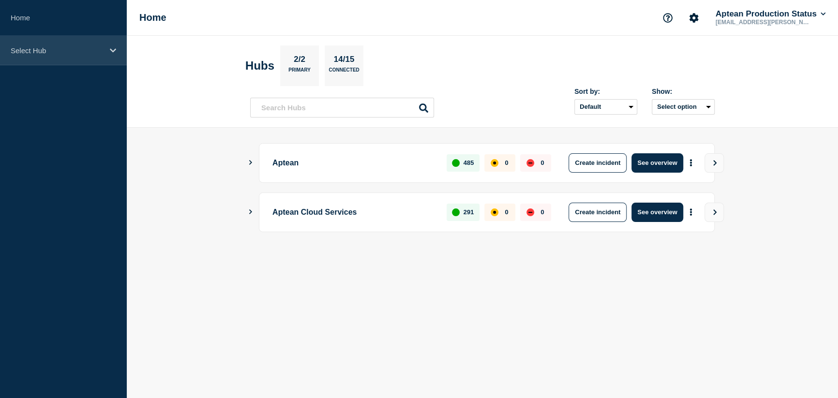 The width and height of the screenshot is (838, 398). What do you see at coordinates (469, 212) in the screenshot?
I see `p: 291` at bounding box center [469, 212].